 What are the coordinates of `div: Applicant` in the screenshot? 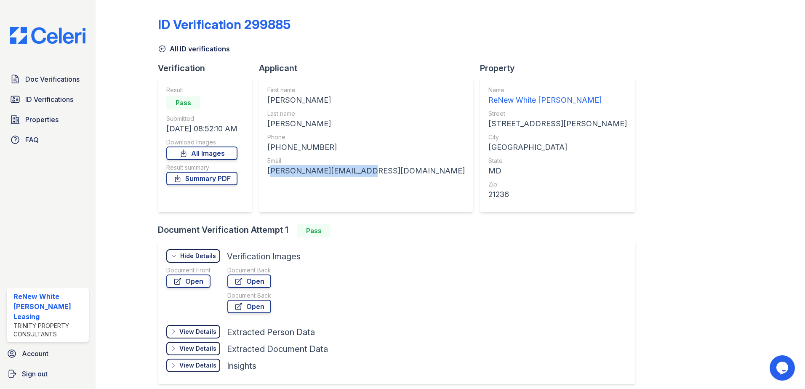 It's located at (369, 68).